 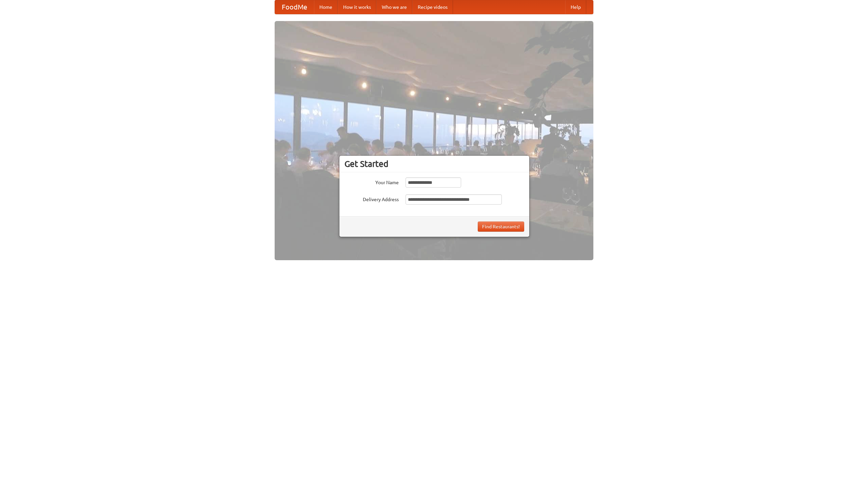 I want to click on a: FoodMe, so click(x=295, y=7).